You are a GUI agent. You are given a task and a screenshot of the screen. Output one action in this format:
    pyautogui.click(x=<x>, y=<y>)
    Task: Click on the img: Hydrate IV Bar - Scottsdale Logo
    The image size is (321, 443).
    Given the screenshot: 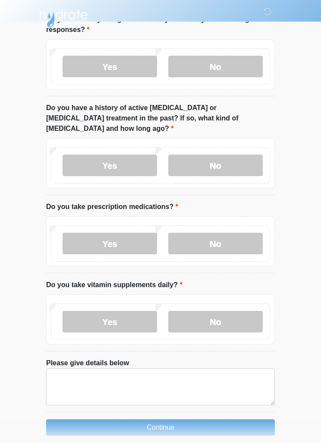 What is the action you would take?
    pyautogui.click(x=63, y=17)
    